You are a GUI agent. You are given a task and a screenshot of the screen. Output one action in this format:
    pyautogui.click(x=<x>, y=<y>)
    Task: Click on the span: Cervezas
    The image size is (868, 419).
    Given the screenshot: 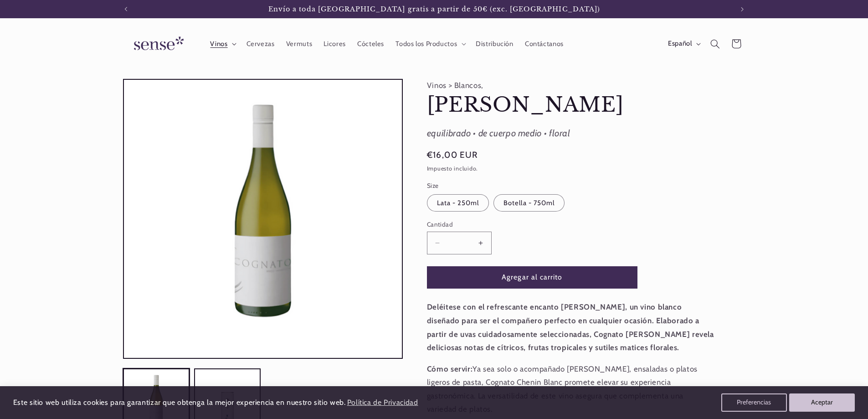 What is the action you would take?
    pyautogui.click(x=261, y=44)
    